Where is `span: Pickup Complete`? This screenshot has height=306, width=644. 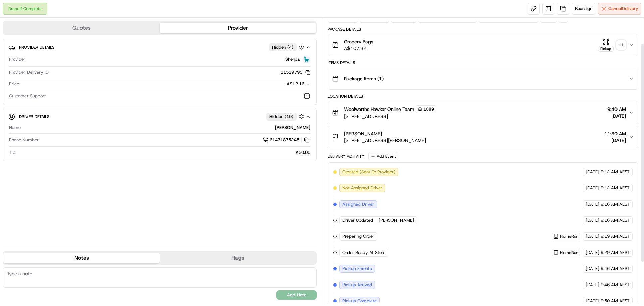 span: Pickup Complete is located at coordinates (359, 301).